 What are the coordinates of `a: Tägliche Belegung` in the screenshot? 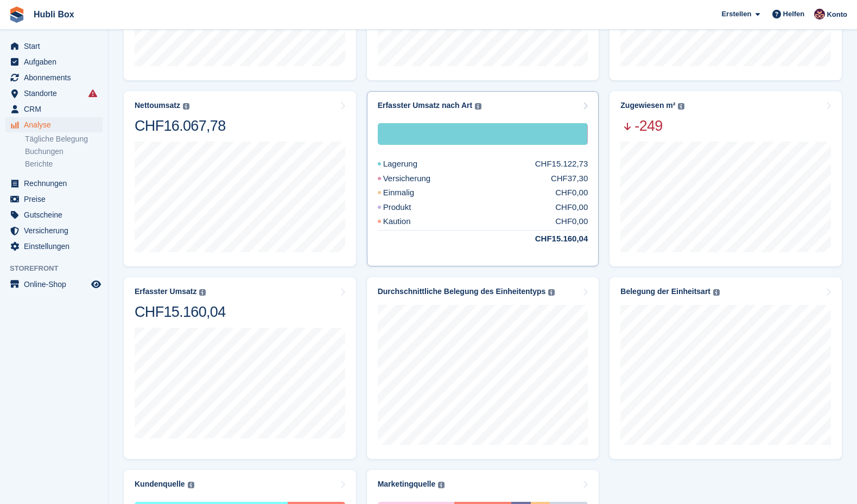 It's located at (63, 139).